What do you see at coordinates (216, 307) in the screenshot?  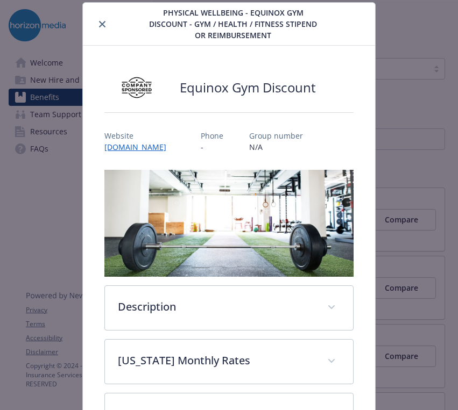 I see `p: Description` at bounding box center [216, 307].